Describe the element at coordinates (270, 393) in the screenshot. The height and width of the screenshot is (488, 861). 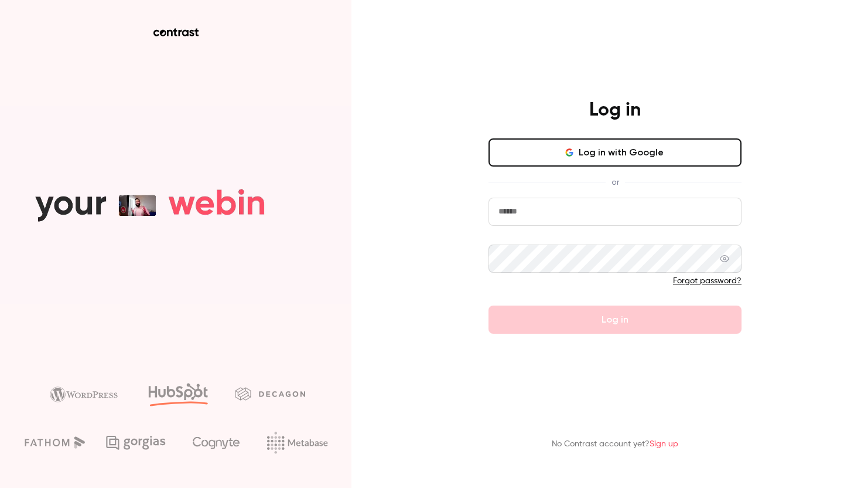
I see `img: decagon` at that location.